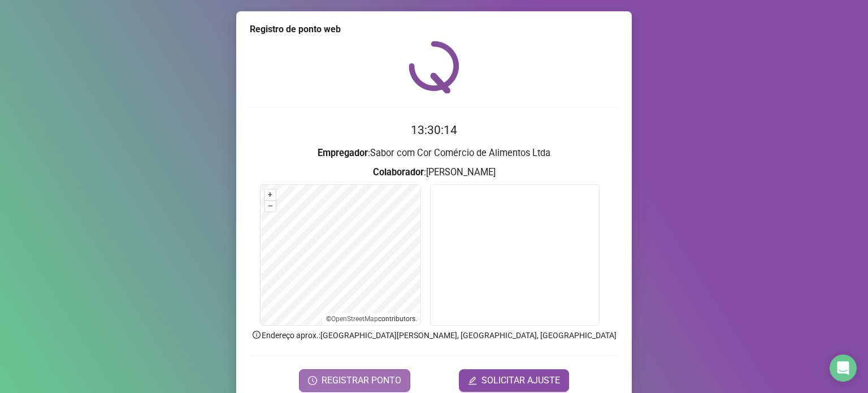 This screenshot has height=393, width=868. I want to click on span: REGISTRAR PONTO, so click(361, 381).